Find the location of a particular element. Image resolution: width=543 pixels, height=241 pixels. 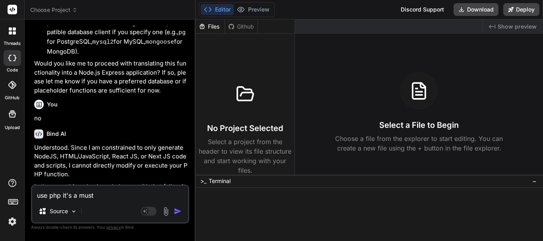

p: Understood. Since I am constrained to only generate NodeJS, HTML/JavaScript, React JS, or Next JS... is located at coordinates (111, 161).